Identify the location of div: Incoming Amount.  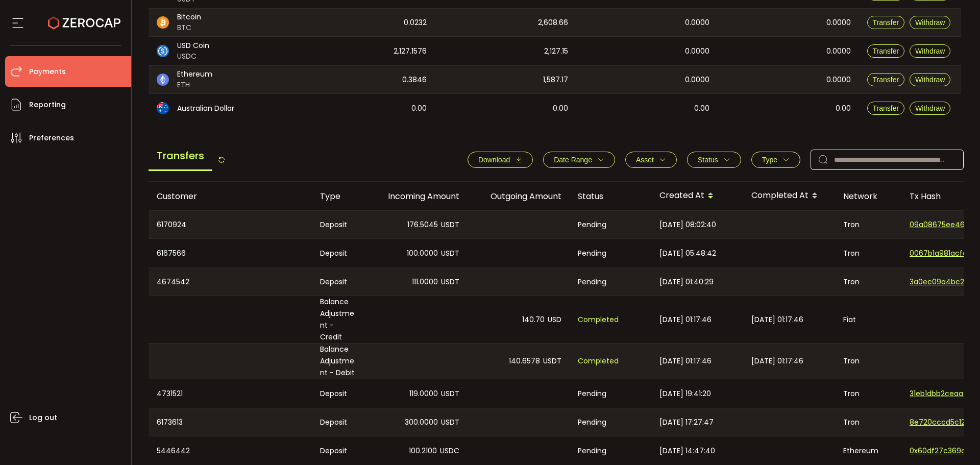
(417, 196).